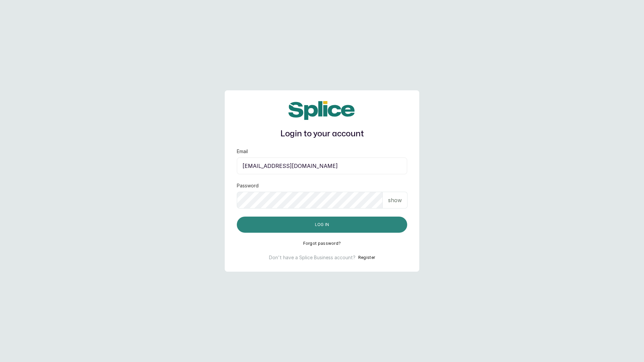 The height and width of the screenshot is (362, 644). I want to click on p: show, so click(395, 200).